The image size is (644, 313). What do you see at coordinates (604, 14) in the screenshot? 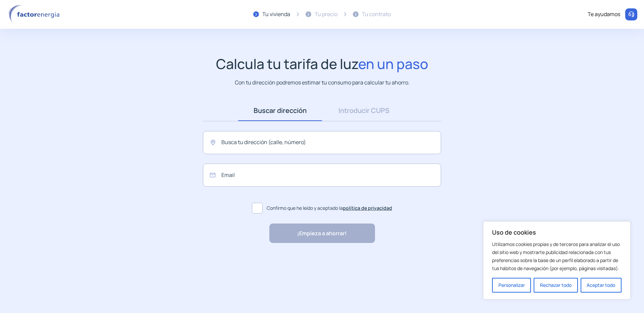
I see `div: Te ayudamos` at bounding box center [604, 14].